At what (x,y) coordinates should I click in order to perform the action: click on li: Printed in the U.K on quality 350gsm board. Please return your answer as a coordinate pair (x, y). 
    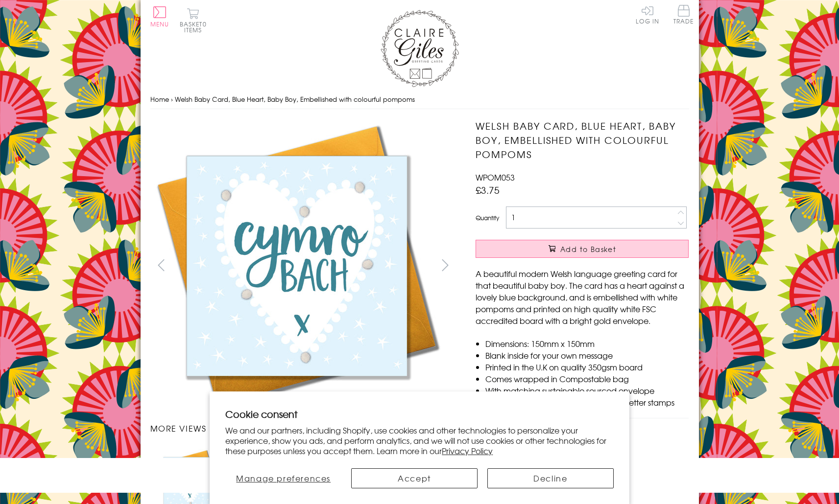
    Looking at the image, I should click on (587, 367).